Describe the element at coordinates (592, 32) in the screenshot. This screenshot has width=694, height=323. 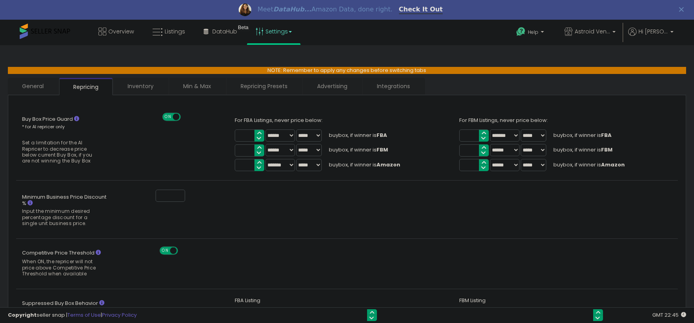
I see `span: Astroid Ventures` at that location.